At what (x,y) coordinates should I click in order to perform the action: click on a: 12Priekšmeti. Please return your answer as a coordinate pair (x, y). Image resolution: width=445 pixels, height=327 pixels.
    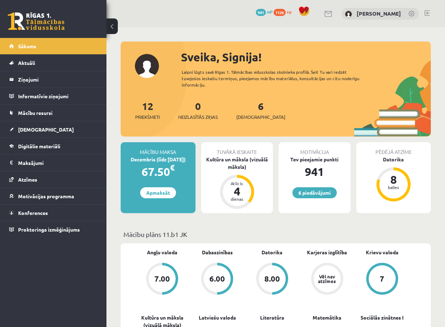
    Looking at the image, I should click on (147, 110).